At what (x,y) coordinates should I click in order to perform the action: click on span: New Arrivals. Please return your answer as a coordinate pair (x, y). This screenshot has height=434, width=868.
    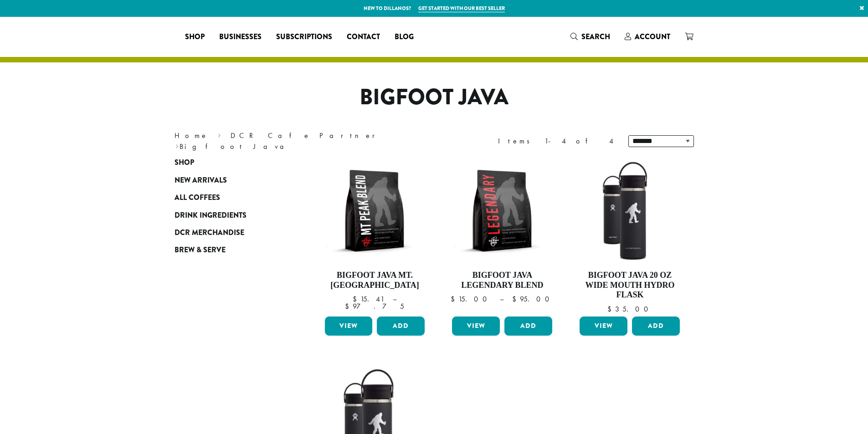
    Looking at the image, I should click on (201, 180).